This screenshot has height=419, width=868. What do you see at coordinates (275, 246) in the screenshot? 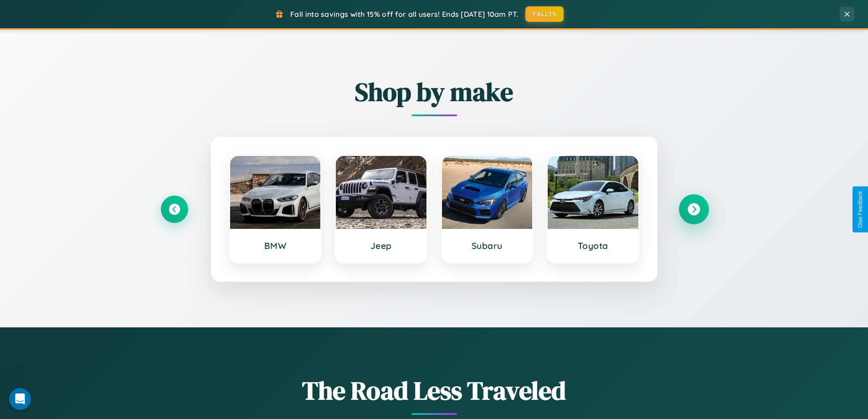
I see `h3: BMW` at bounding box center [275, 246].